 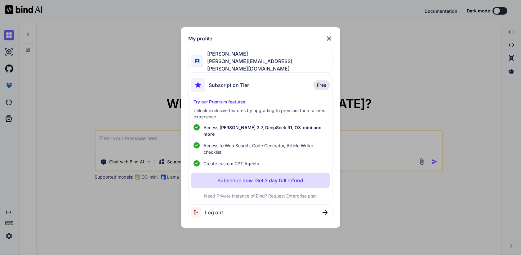 I want to click on span: Access to Web Search, Code Generator, Article Writer checklist, so click(x=265, y=149).